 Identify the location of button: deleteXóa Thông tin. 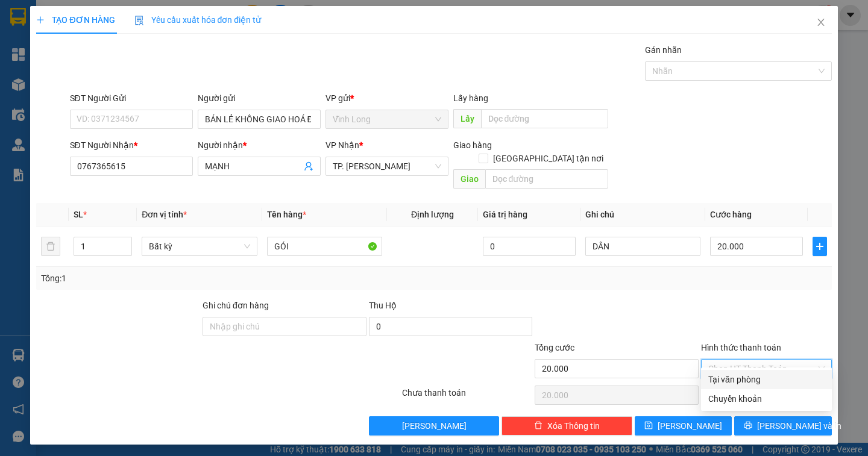
(567, 426).